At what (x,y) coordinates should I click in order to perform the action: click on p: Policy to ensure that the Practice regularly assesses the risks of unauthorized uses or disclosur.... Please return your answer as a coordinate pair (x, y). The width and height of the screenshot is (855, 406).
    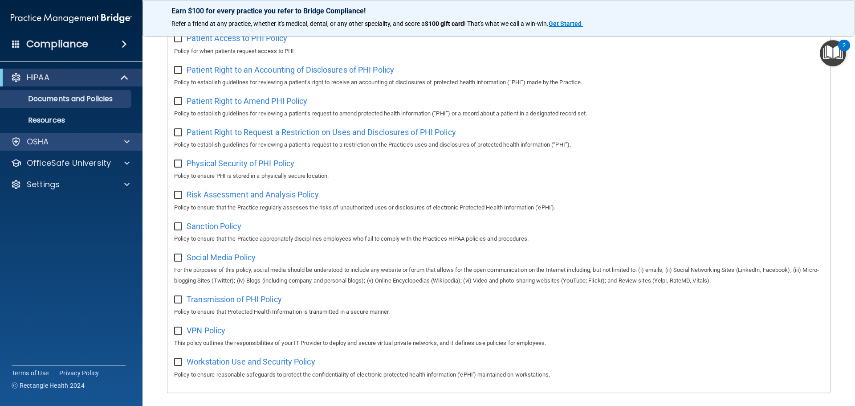
    Looking at the image, I should click on (499, 208).